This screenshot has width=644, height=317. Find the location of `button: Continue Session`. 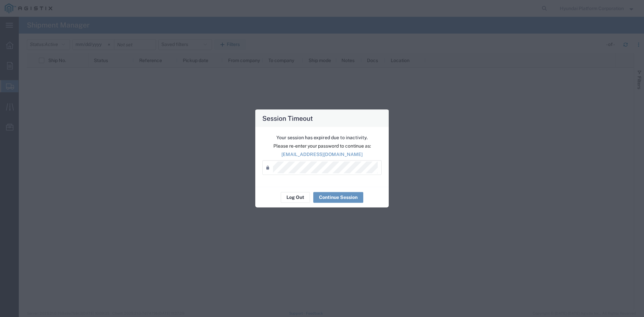

button: Continue Session is located at coordinates (338, 197).